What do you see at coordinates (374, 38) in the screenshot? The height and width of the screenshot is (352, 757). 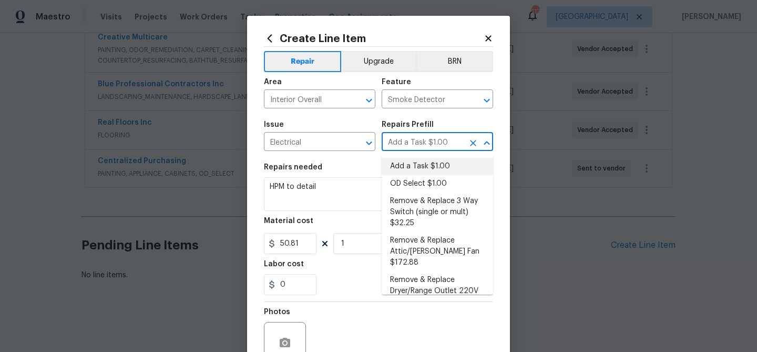 I see `h2: Create Line Item` at bounding box center [374, 38].